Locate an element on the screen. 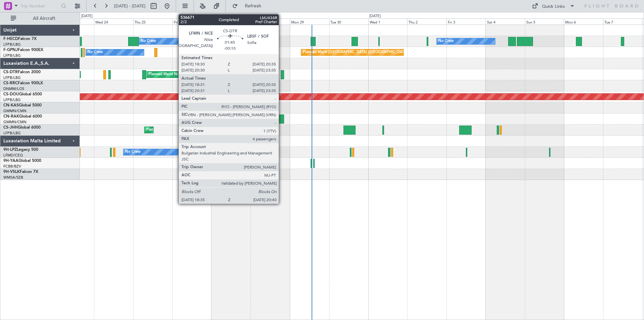  a: CS-JHHGlobal 6000 is located at coordinates (21, 127).